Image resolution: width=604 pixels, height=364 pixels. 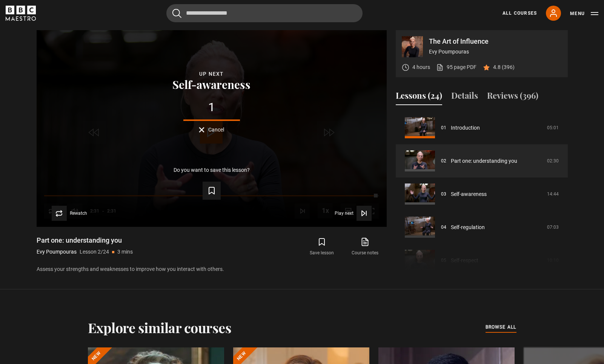 What do you see at coordinates (212, 108) in the screenshot?
I see `div: 1` at bounding box center [212, 108].